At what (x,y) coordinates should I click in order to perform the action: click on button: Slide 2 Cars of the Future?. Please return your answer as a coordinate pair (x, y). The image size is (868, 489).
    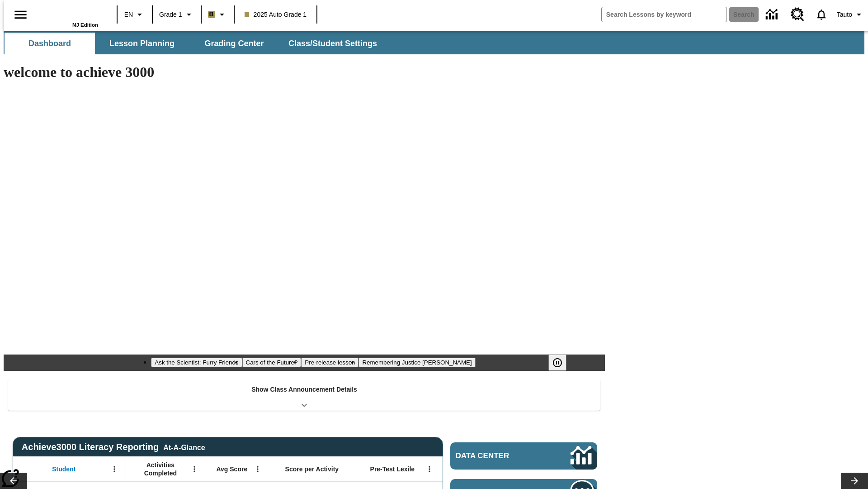
    Looking at the image, I should click on (272, 362).